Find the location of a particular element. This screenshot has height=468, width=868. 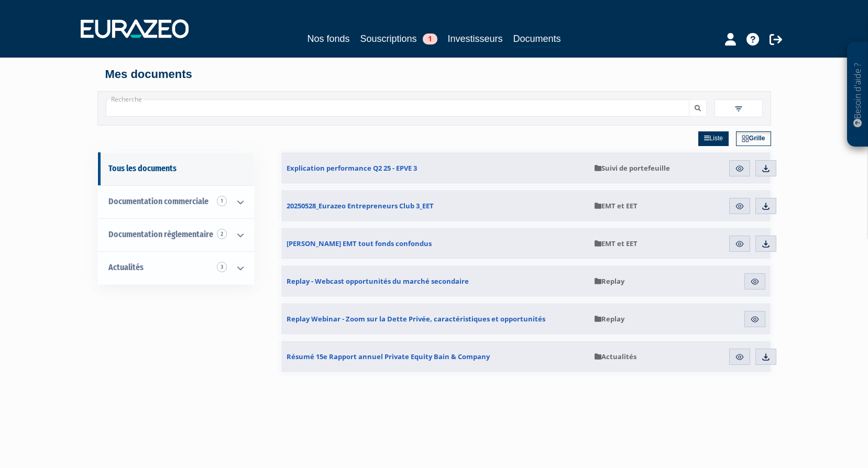

span: Résumé 15e Rapport annuel Private Equity Bain & Company is located at coordinates (388, 357).